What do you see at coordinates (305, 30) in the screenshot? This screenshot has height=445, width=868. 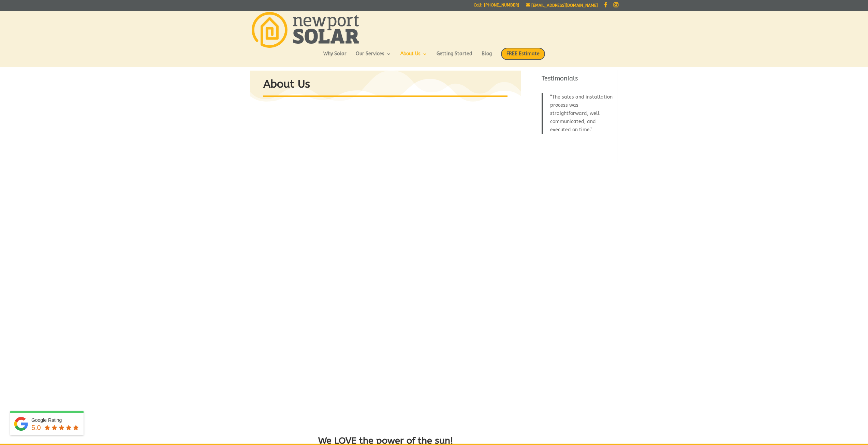 I see `img: Newport Solar | Solar Energy Optimized.` at bounding box center [305, 30].